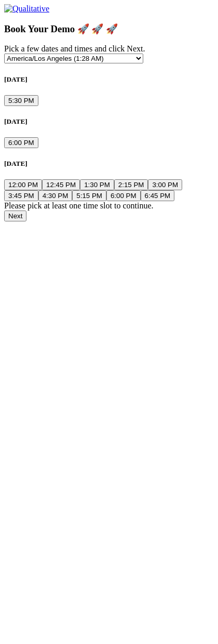 The height and width of the screenshot is (644, 218). What do you see at coordinates (109, 29) in the screenshot?
I see `h3: Book Your Demo 🚀 🚀 🚀` at bounding box center [109, 29].